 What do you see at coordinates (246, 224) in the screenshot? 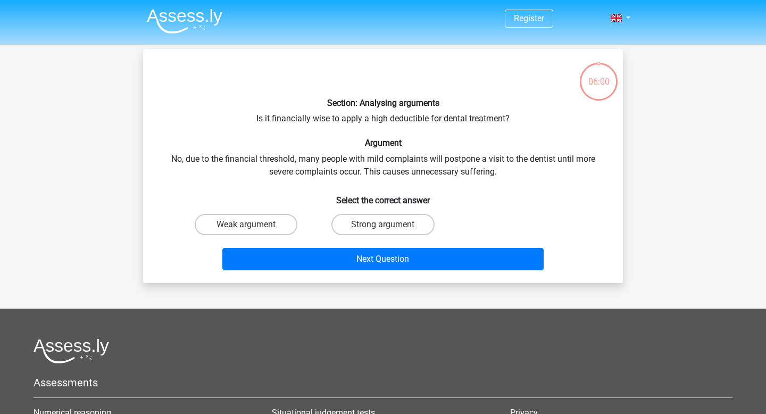
I see `label: Weak argument` at bounding box center [246, 224].